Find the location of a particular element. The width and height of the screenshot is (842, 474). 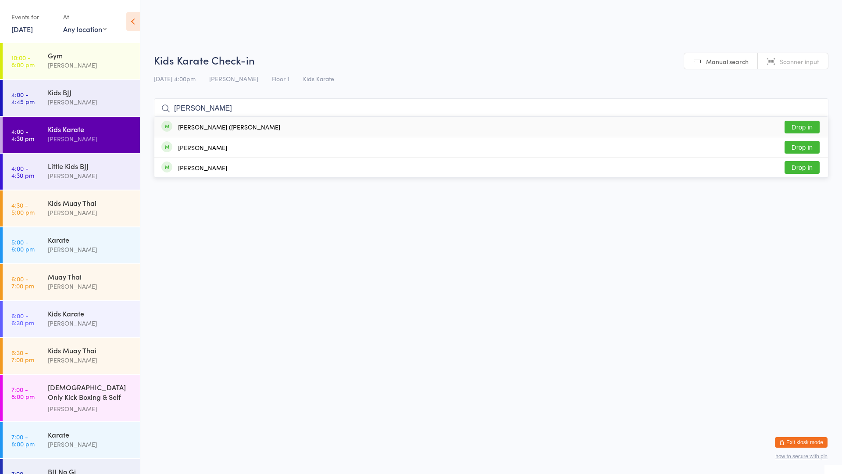

time: 4:30 - 5:00 pm is located at coordinates (23, 208).